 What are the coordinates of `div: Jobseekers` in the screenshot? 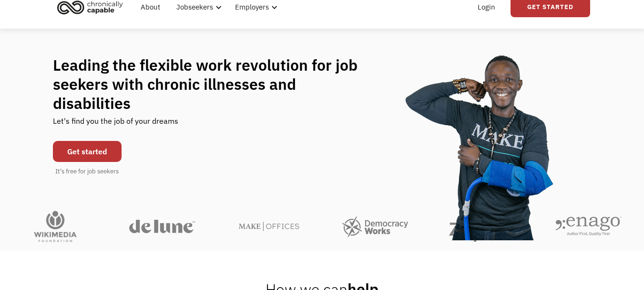 It's located at (194, 7).